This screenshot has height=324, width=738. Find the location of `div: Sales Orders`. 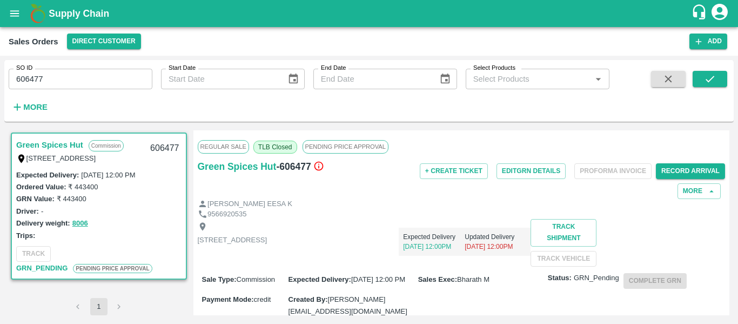

div: Sales Orders is located at coordinates (34, 42).